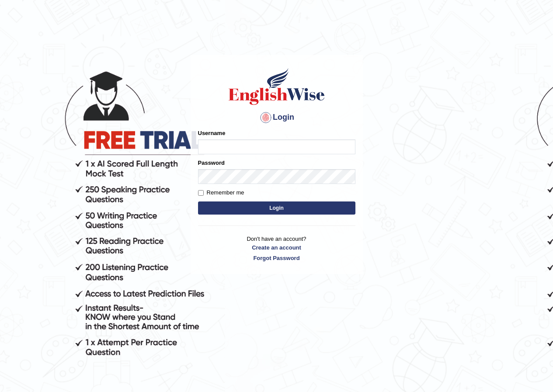  Describe the element at coordinates (211, 163) in the screenshot. I see `label: Password` at that location.